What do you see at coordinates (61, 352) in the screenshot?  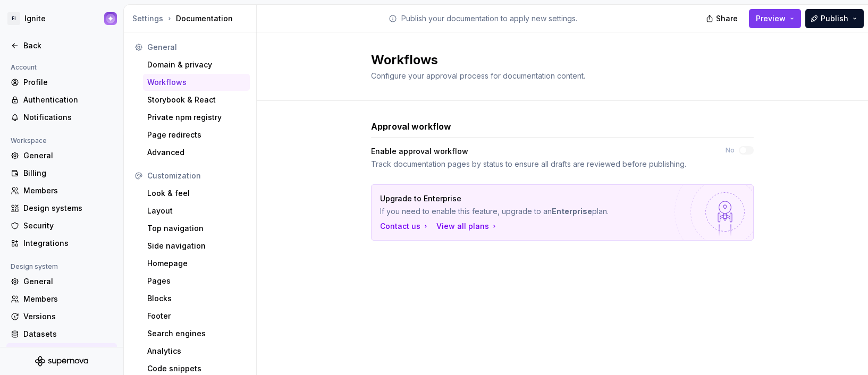 I see `a: Documentation` at bounding box center [61, 352].